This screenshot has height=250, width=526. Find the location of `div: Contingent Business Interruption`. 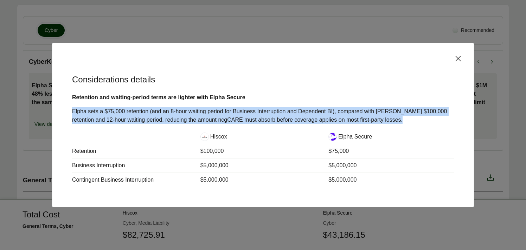

div: Contingent Business Interruption is located at coordinates (135, 180).